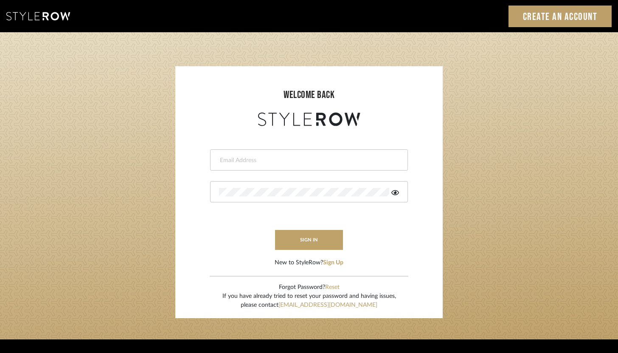 The height and width of the screenshot is (353, 618). What do you see at coordinates (309, 263) in the screenshot?
I see `div: New to StyleRow?` at bounding box center [309, 263].